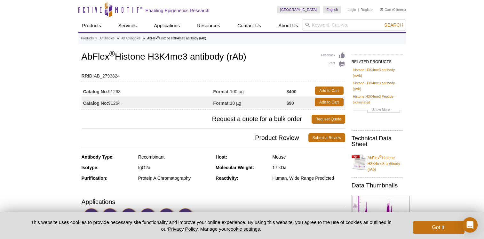 The height and width of the screenshot is (239, 484). I want to click on img: Your Cart, so click(381, 9).